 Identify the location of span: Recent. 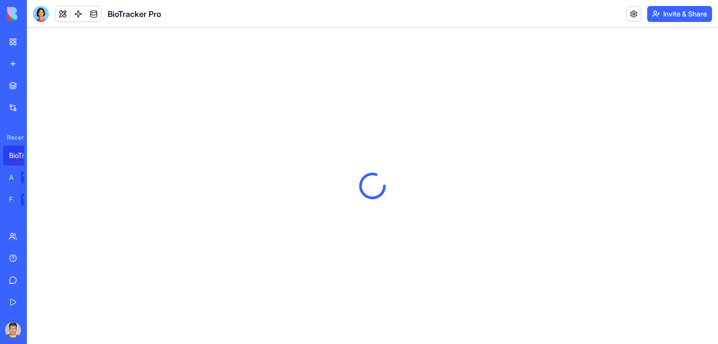
(13, 138).